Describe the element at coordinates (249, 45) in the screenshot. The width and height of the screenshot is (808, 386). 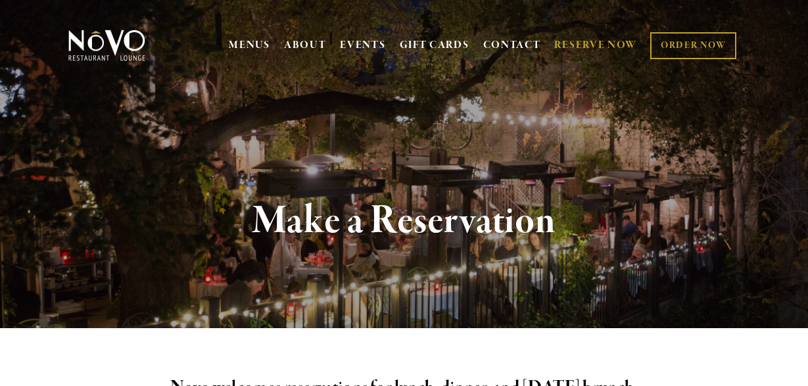
I see `a: MENUS` at that location.